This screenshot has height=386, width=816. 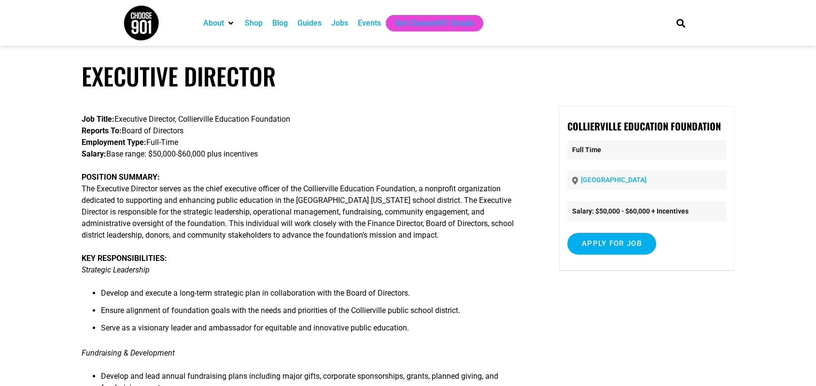 I want to click on li: Salary: $50,000 - $60,000 + Incentives, so click(x=647, y=211).